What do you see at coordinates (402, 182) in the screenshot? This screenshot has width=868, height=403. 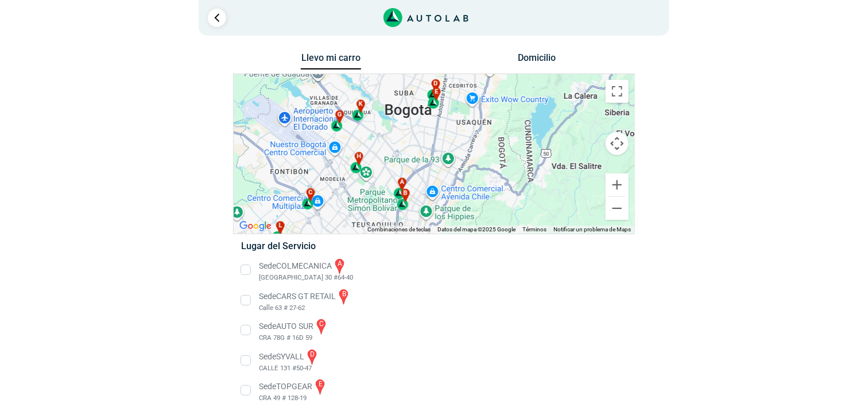 I see `span: a` at bounding box center [402, 182].